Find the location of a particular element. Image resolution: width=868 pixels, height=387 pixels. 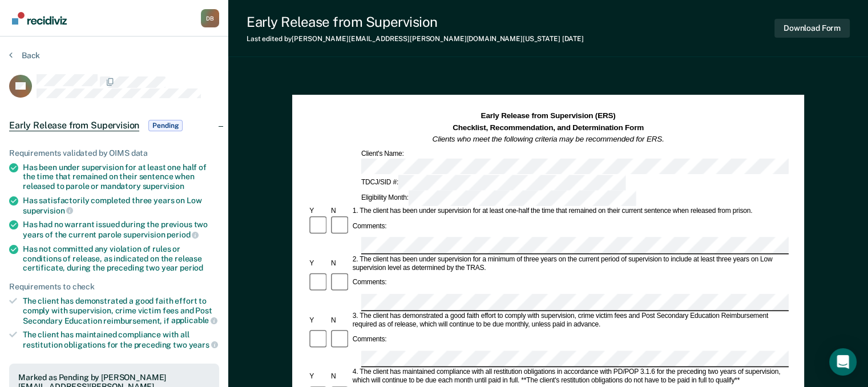

div: Requirements to check is located at coordinates (114, 287).